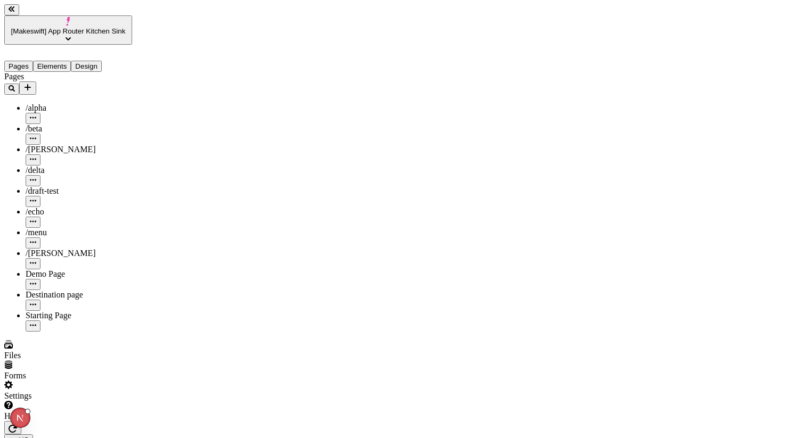 This screenshot has height=438, width=795. I want to click on div: Forms, so click(68, 376).